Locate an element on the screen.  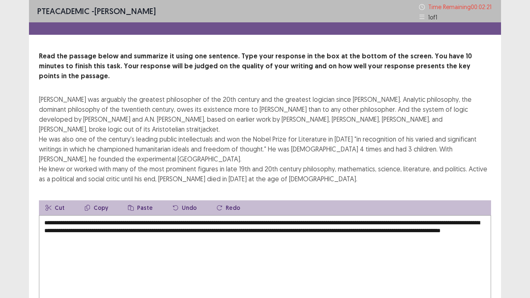
span: PTE academic is located at coordinates (63, 11).